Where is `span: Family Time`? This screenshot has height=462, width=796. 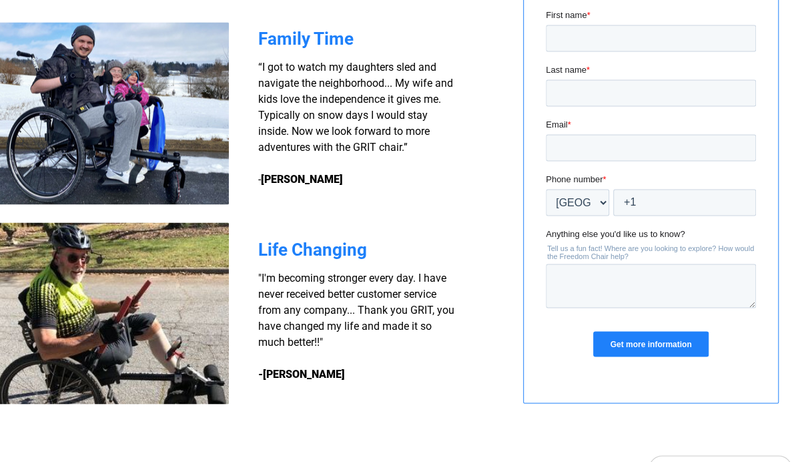 span: Family Time is located at coordinates (306, 39).